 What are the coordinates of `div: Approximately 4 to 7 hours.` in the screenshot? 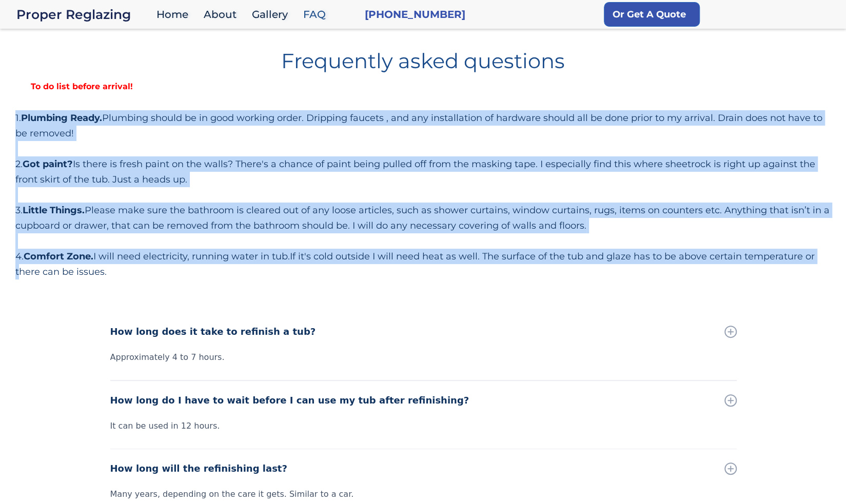 It's located at (423, 357).